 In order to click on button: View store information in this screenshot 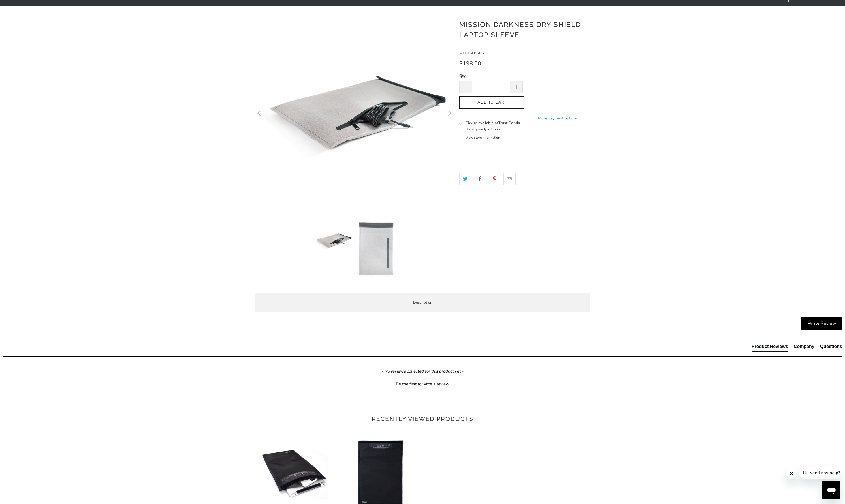, I will do `click(483, 138)`.